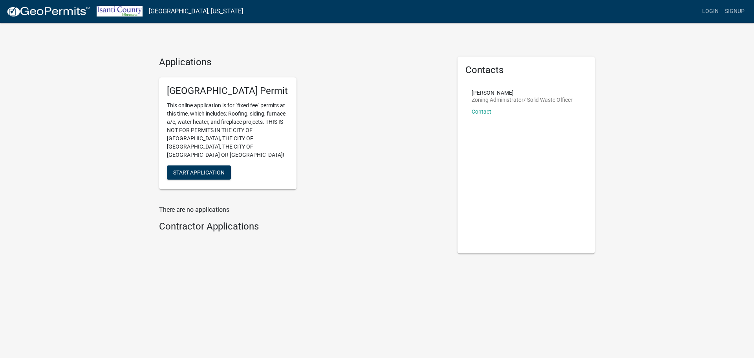 This screenshot has width=754, height=358. I want to click on h5: Contacts, so click(527, 70).